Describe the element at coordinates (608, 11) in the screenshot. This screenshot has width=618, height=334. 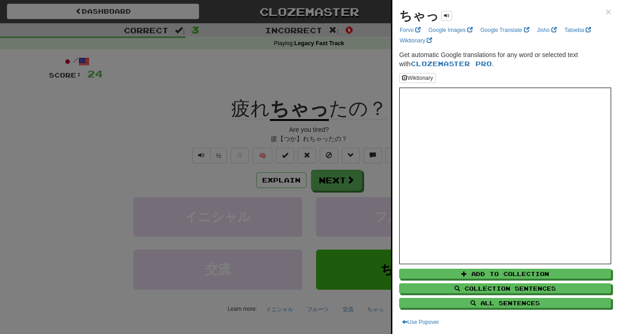
I see `button: Close` at that location.